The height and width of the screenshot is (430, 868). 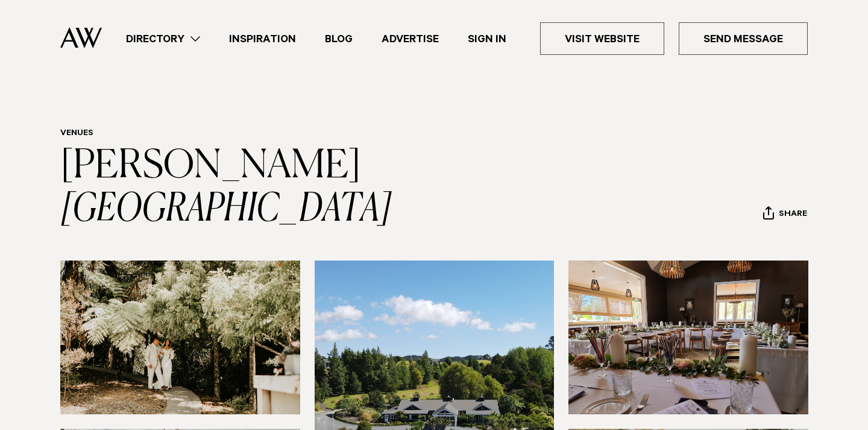 What do you see at coordinates (163, 38) in the screenshot?
I see `a: Directory` at bounding box center [163, 38].